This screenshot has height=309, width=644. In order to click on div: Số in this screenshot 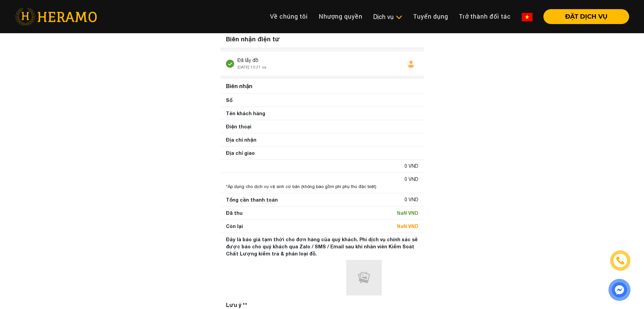, I will do `click(229, 100)`.